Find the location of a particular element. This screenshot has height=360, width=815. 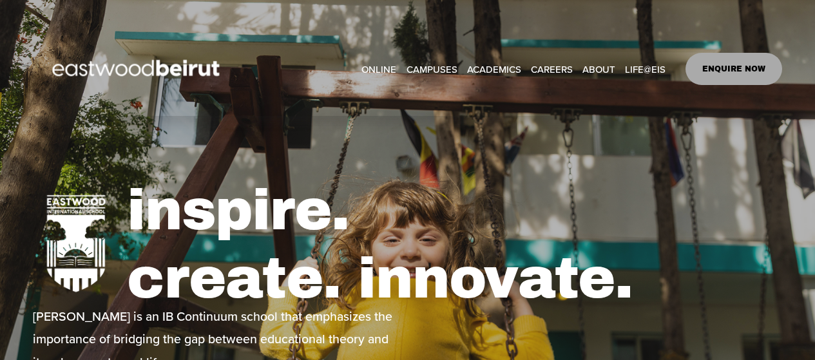

span: ABOUT is located at coordinates (599, 69).